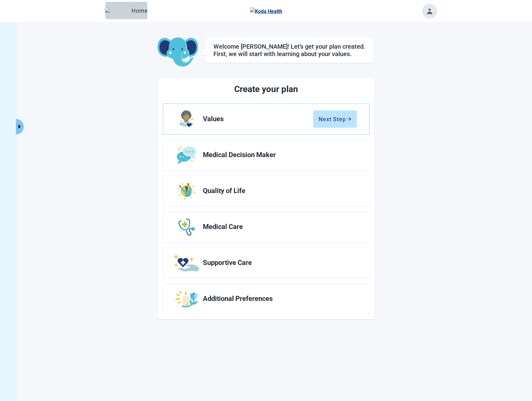 Image resolution: width=532 pixels, height=401 pixels. I want to click on button: Expand menu, so click(20, 127).